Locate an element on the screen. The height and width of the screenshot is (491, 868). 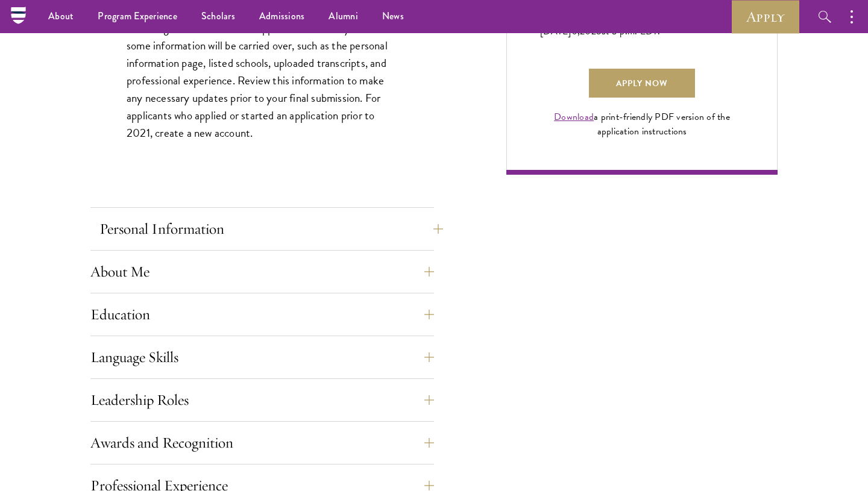
button: Language Skills is located at coordinates (263, 358).